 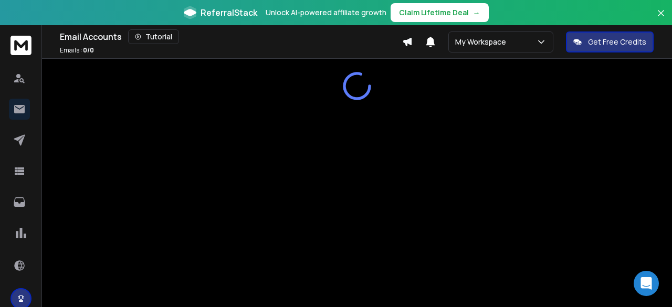 I want to click on p: My Workspace, so click(x=483, y=42).